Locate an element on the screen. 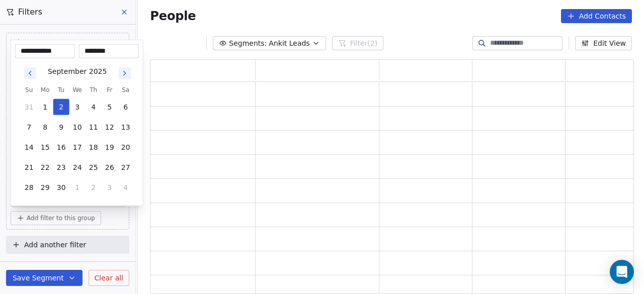  button: 25 is located at coordinates (93, 167).